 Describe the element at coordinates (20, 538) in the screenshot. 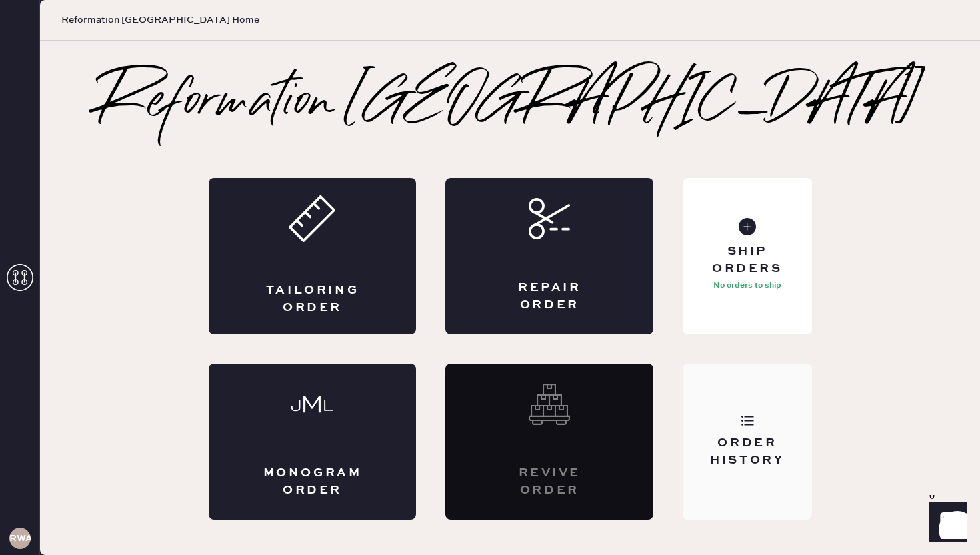

I see `h3: RWA` at that location.